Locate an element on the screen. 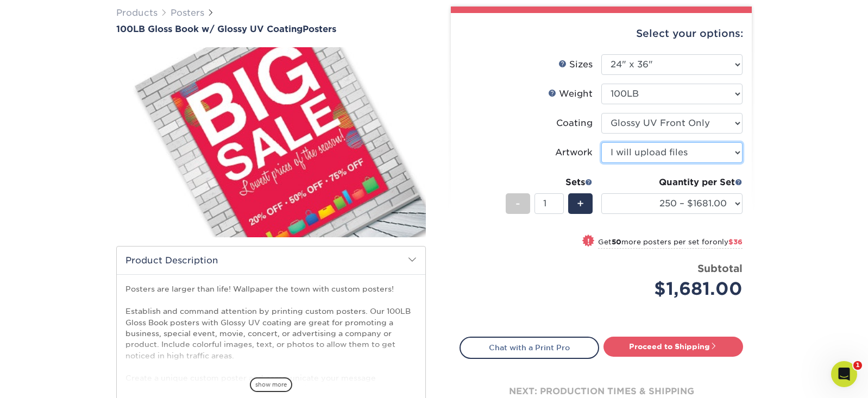 This screenshot has height=398, width=868. h2: Product Description is located at coordinates (271, 260).